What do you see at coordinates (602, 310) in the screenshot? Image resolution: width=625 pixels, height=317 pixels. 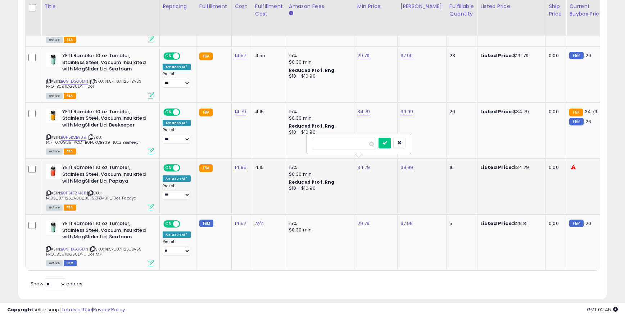 I see `span: 2025-10-7 02:45 GMT` at bounding box center [602, 310].